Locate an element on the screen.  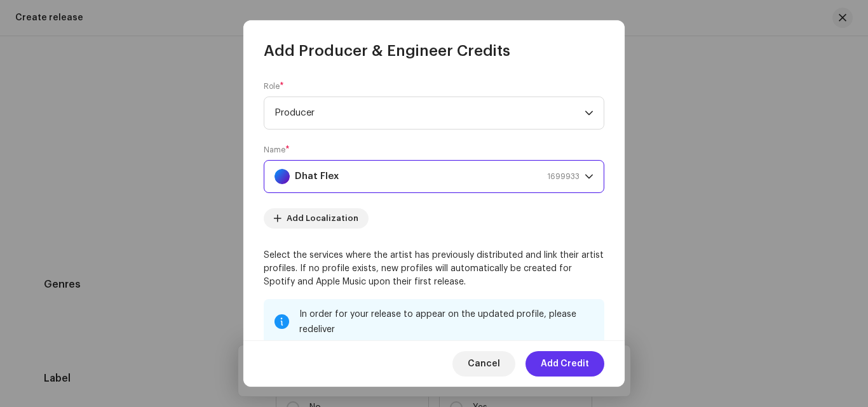
span: 1699933 is located at coordinates (563, 176).